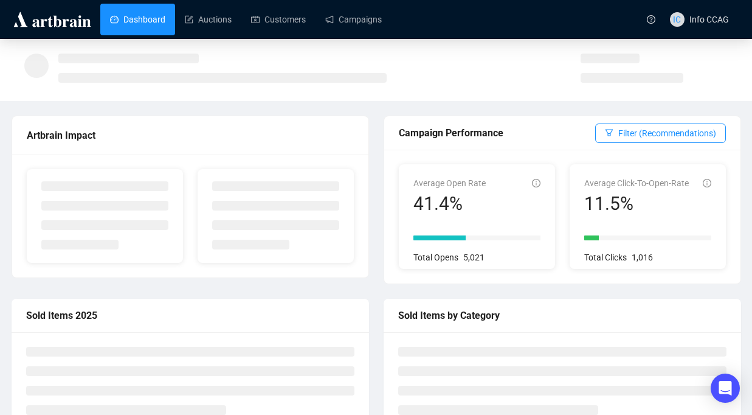  I want to click on a: Customers, so click(278, 19).